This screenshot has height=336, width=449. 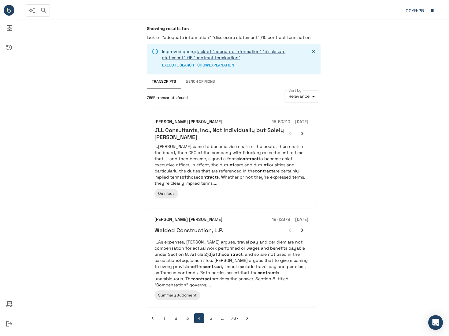 What do you see at coordinates (281, 122) in the screenshot?
I see `h6: 15-50210` at bounding box center [281, 122].